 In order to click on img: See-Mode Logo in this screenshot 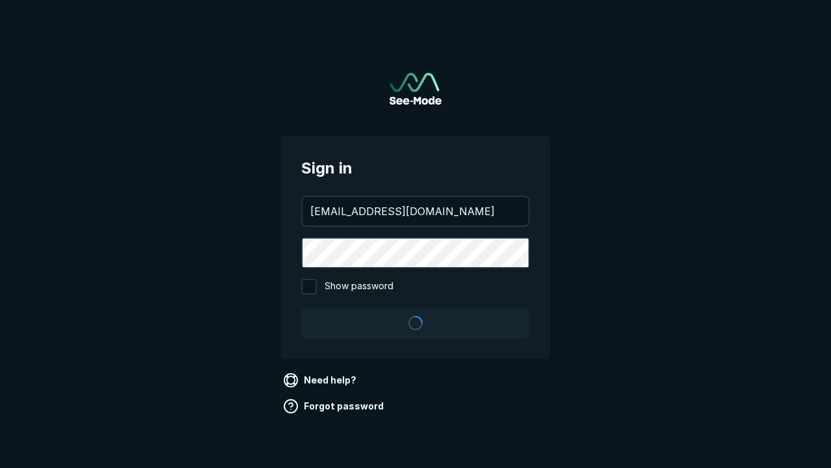, I will do `click(416, 88)`.